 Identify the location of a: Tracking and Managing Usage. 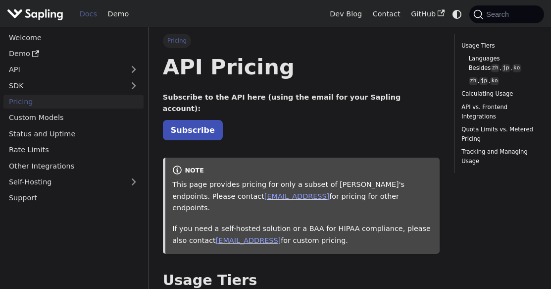
(497, 156).